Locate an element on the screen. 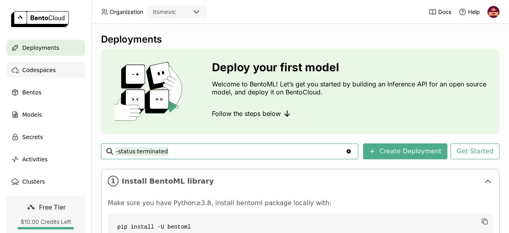 This screenshot has width=509, height=233. a: Bentos is located at coordinates (46, 92).